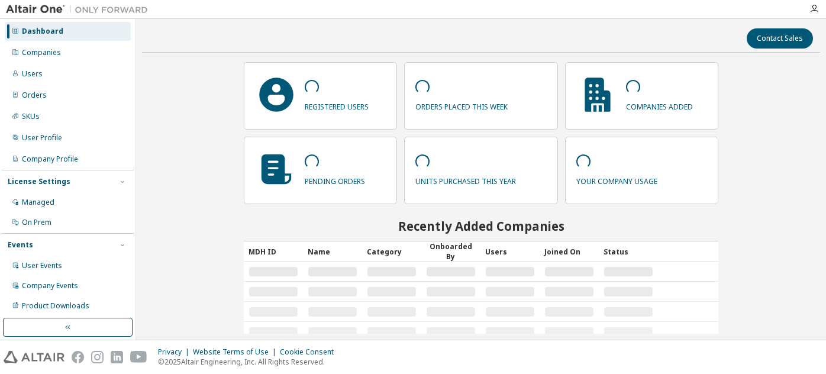  What do you see at coordinates (461, 105) in the screenshot?
I see `p: orders placed this week` at bounding box center [461, 105].